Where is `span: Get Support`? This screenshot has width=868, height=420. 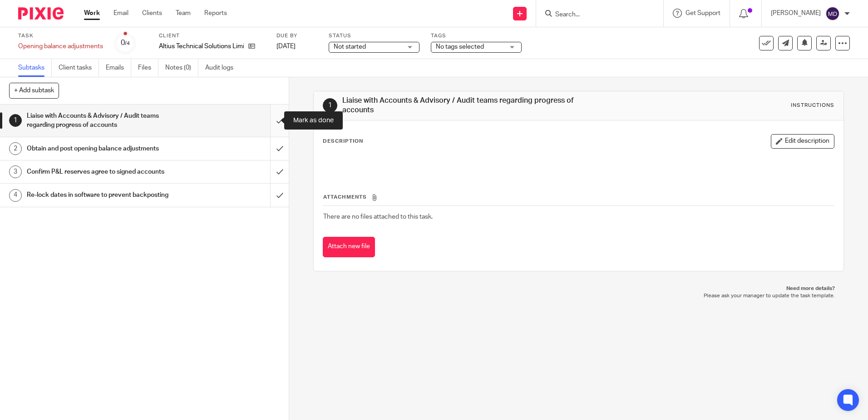
span: Get Support is located at coordinates (703, 13).